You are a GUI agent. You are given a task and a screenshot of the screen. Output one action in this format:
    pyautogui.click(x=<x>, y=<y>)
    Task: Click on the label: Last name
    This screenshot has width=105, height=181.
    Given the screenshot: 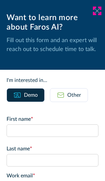 What is the action you would take?
    pyautogui.click(x=53, y=149)
    